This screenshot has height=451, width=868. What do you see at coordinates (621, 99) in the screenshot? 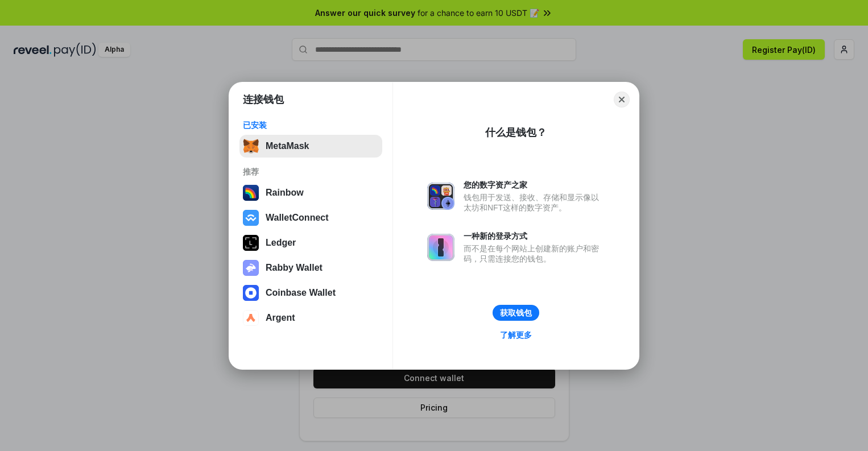
I see `button: Close` at bounding box center [621, 99].